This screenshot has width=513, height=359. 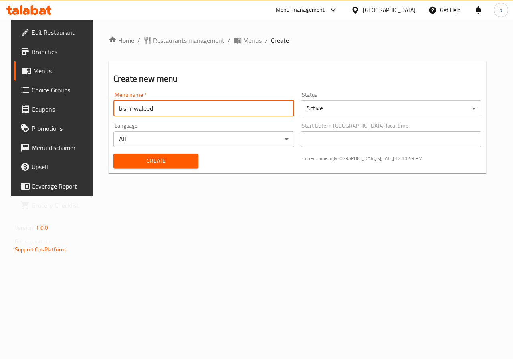 I want to click on button: Create, so click(x=155, y=161).